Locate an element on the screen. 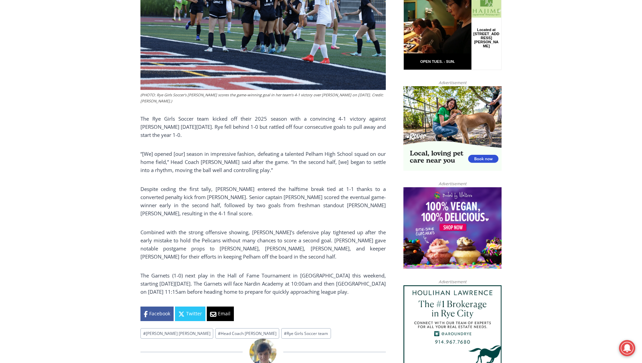 Image resolution: width=642 pixels, height=363 pixels. img: Baked by Melissa is located at coordinates (452, 228).